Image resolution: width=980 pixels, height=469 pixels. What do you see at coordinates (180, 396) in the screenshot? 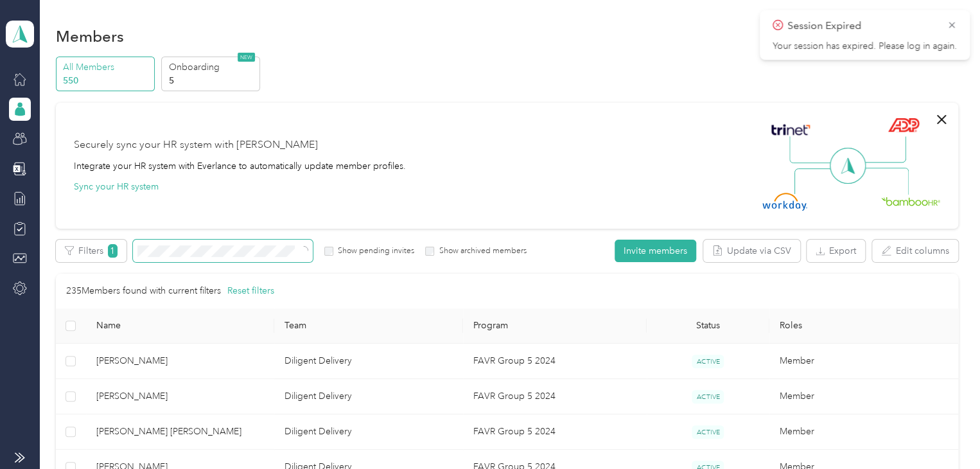
I see `td: Renata VicenteBahia` at bounding box center [180, 396].